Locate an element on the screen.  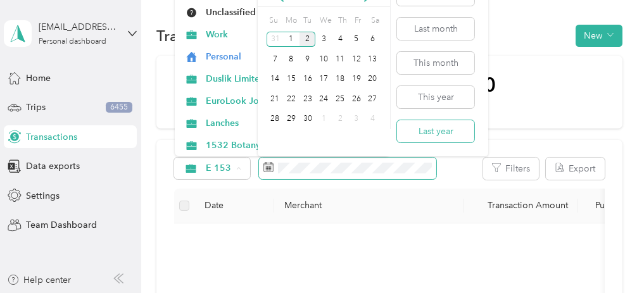
span: Purpose is located at coordinates (607, 205).